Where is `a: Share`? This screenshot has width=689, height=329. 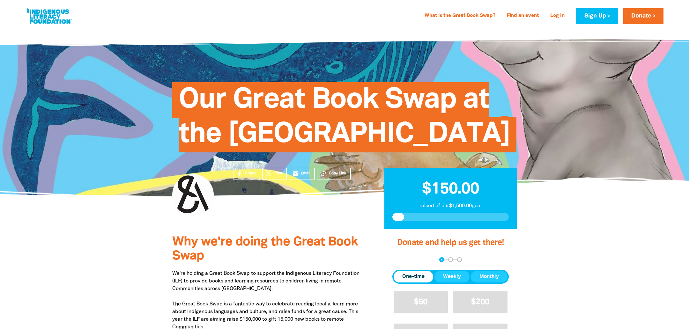 a: Share is located at coordinates (246, 173).